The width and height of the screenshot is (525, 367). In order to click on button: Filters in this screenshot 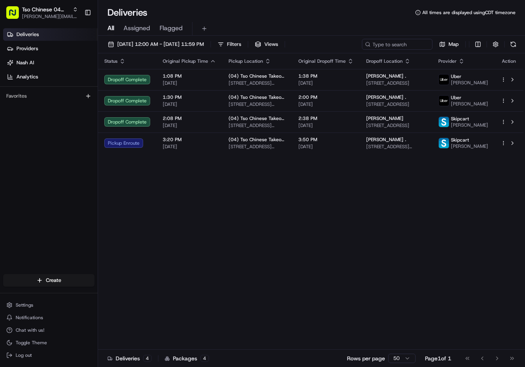, I will do `click(229, 44)`.